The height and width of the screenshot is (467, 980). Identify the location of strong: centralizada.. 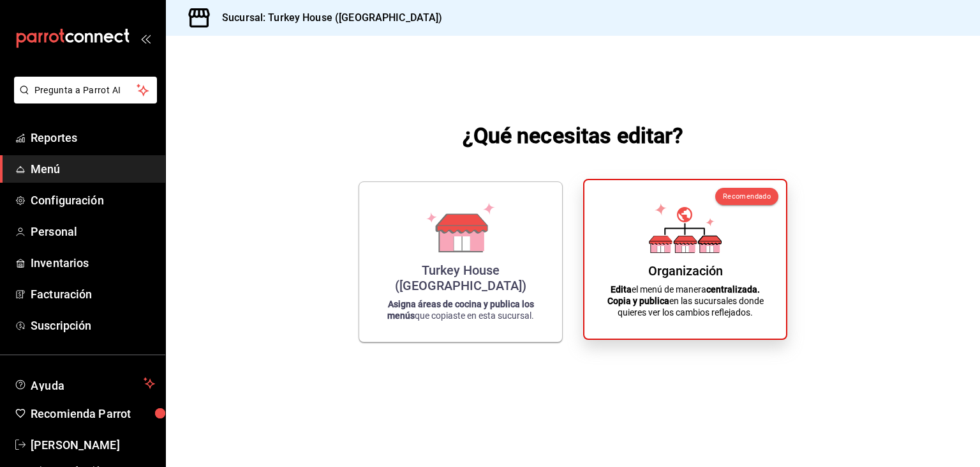
(733, 289).